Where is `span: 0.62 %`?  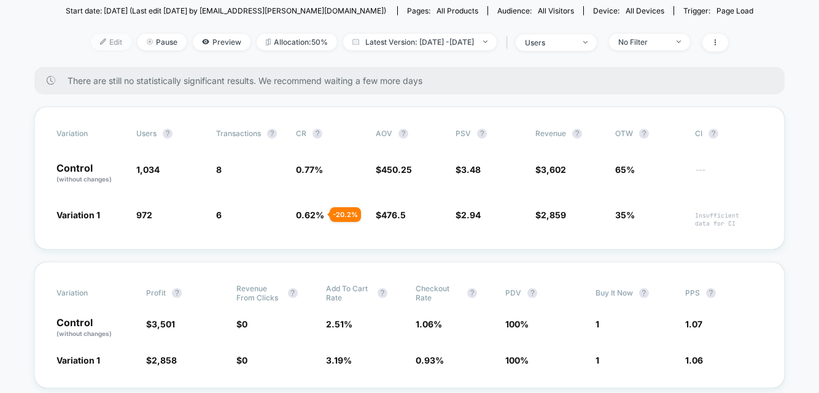
span: 0.62 % is located at coordinates (310, 215).